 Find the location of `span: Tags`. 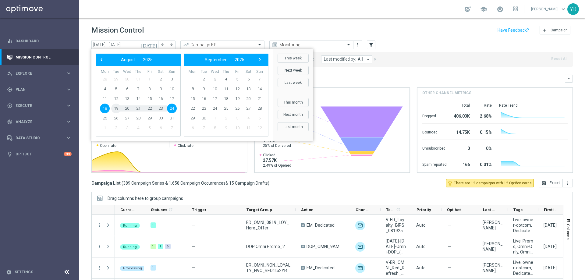

span: Tags is located at coordinates (518, 210).